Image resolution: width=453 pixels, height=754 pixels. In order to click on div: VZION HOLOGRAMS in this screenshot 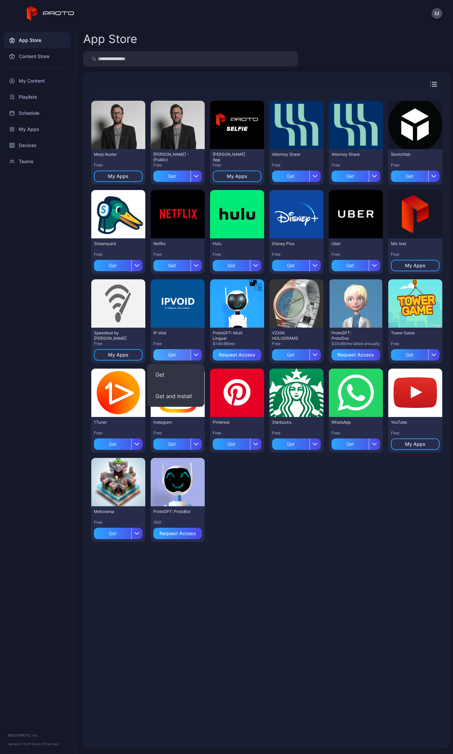, I will do `click(291, 336)`.